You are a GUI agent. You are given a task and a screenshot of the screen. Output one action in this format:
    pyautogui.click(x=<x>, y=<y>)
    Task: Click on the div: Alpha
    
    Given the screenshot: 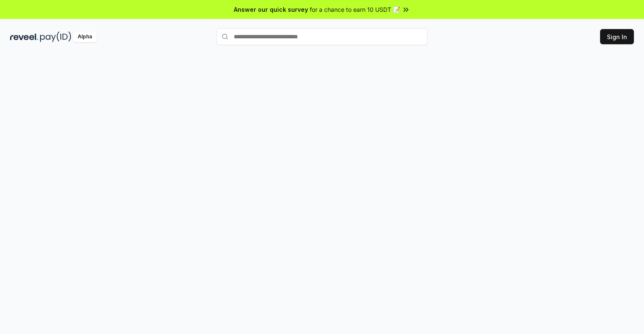 What is the action you would take?
    pyautogui.click(x=85, y=36)
    